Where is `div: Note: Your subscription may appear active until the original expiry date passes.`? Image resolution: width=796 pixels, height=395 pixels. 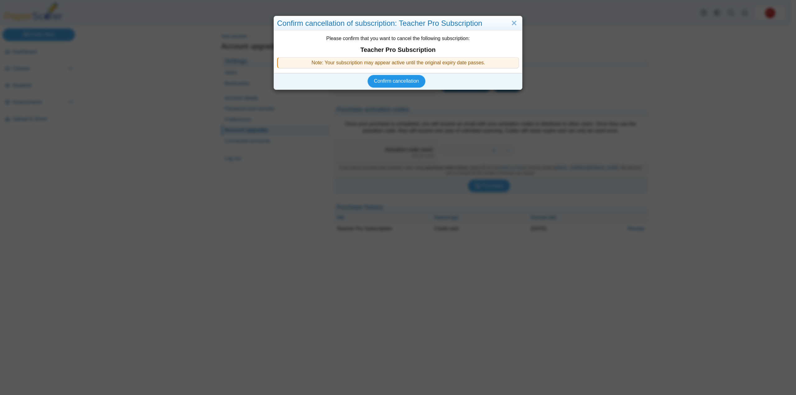
div: Note: Your subscription may appear active until the original expiry date passes. is located at coordinates (398, 63).